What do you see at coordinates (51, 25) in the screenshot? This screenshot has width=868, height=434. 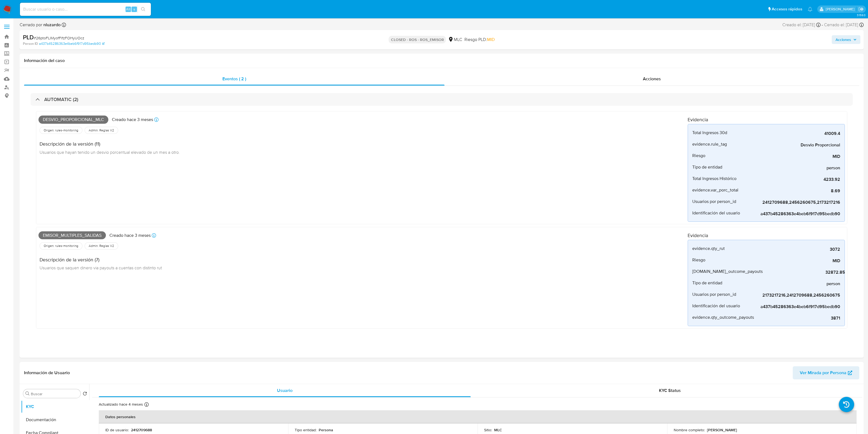 I see `b: nluzardo` at bounding box center [51, 25].